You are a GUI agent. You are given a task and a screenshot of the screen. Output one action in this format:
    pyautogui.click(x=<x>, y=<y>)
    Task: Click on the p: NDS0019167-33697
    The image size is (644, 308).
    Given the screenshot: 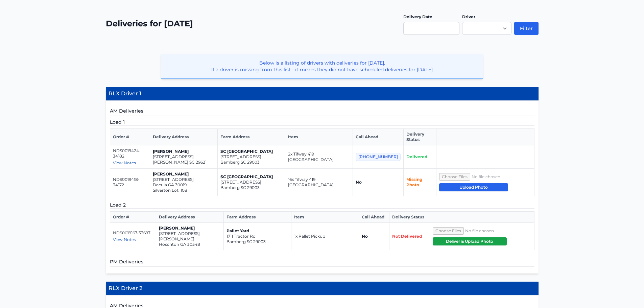 What is the action you would take?
    pyautogui.click(x=133, y=233)
    